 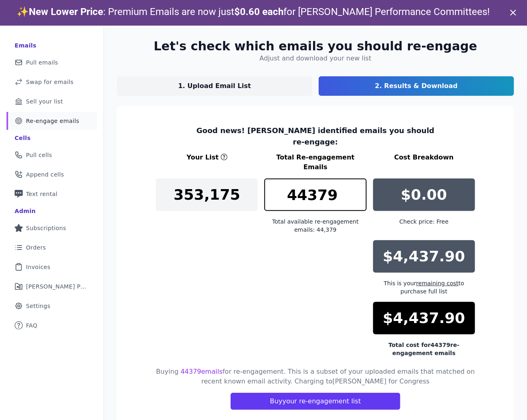 I want to click on span: Subscriptions, so click(x=46, y=228).